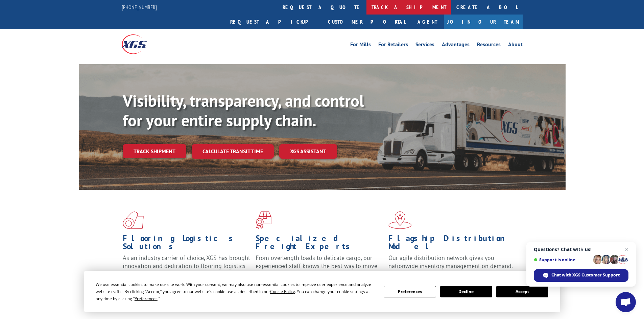 The height and width of the screenshot is (319, 644). Describe the element at coordinates (489, 45) in the screenshot. I see `a: Resources` at that location.